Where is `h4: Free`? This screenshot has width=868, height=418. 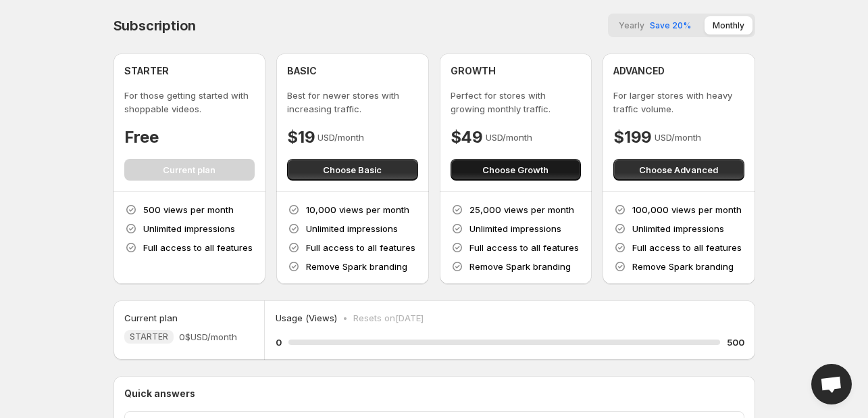 h4: Free is located at coordinates (141, 137).